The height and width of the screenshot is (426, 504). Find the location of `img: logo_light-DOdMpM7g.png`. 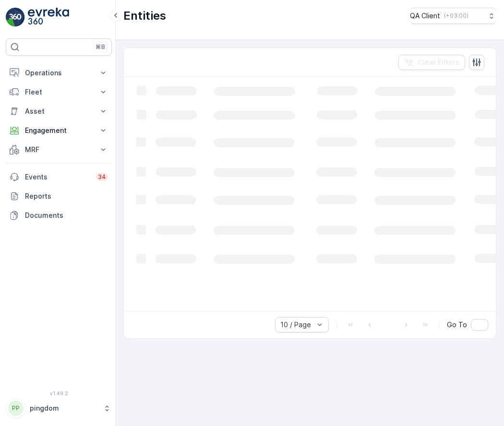

img: logo_light-DOdMpM7g.png is located at coordinates (48, 17).